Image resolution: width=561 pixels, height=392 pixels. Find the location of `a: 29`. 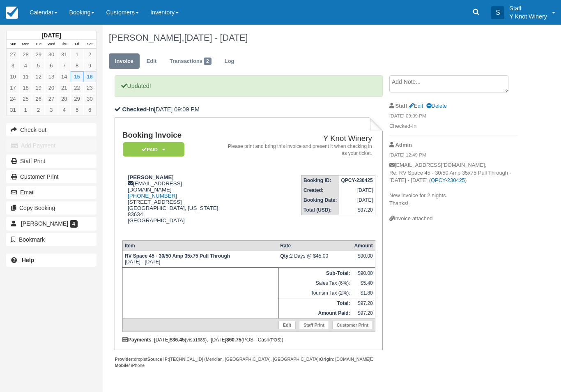

a: 29 is located at coordinates (77, 99).